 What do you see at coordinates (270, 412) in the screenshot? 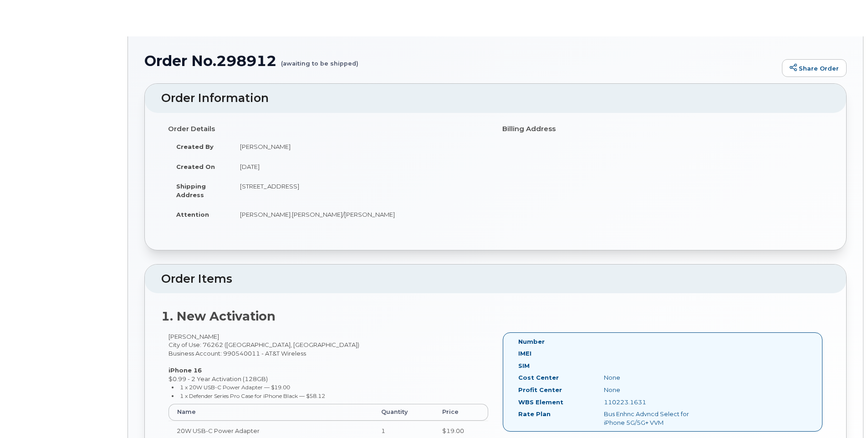
I see `th: Name` at bounding box center [270, 412].